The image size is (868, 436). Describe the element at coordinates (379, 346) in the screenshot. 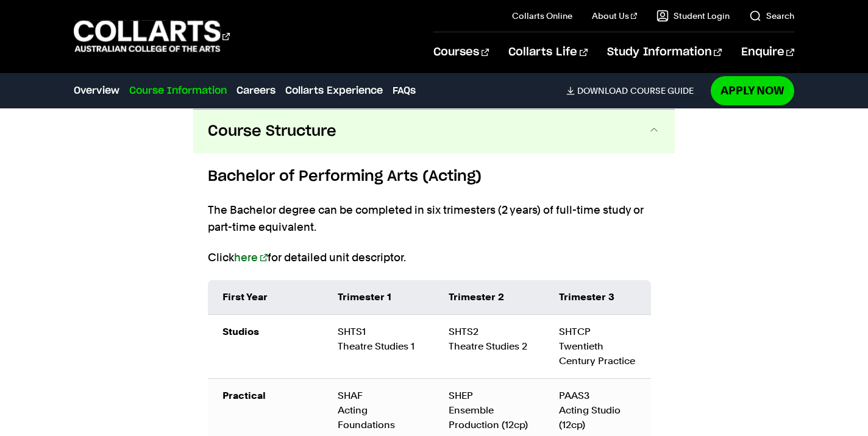

I see `td: SHTS1 Theatre Studies 1` at that location.